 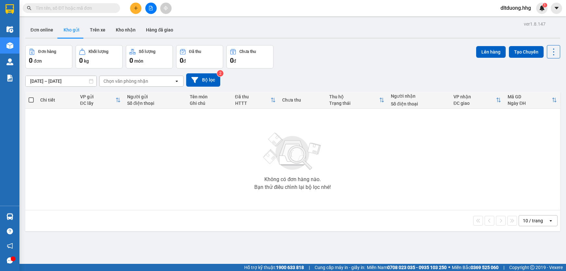 I want to click on img: icon-new-feature, so click(x=542, y=8).